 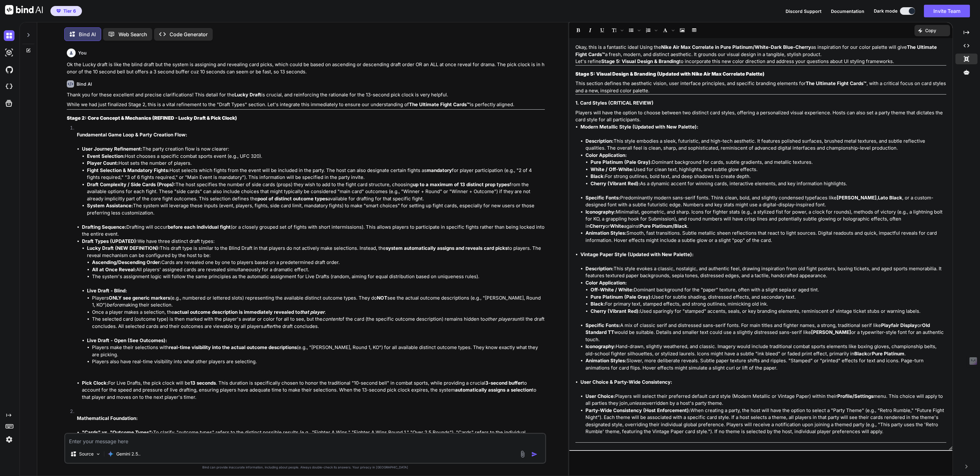 What do you see at coordinates (848, 11) in the screenshot?
I see `span: Documentation` at bounding box center [848, 11].